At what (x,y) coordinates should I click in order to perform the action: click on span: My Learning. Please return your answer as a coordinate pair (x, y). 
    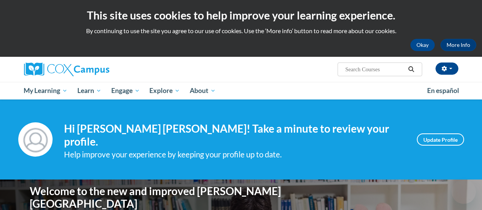
    Looking at the image, I should click on (45, 91).